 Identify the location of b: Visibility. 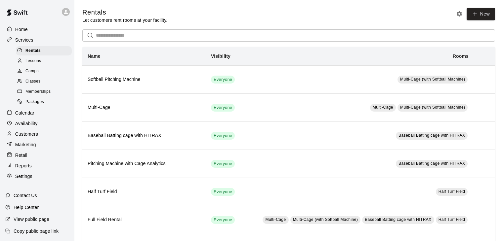
(220, 56).